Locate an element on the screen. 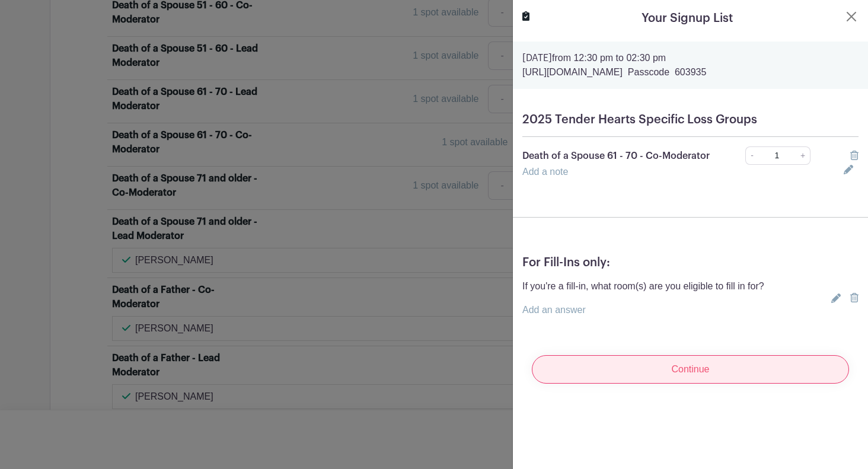 Image resolution: width=868 pixels, height=469 pixels. h5: 2025 Tender Hearts Specific Loss Groups is located at coordinates (690, 120).